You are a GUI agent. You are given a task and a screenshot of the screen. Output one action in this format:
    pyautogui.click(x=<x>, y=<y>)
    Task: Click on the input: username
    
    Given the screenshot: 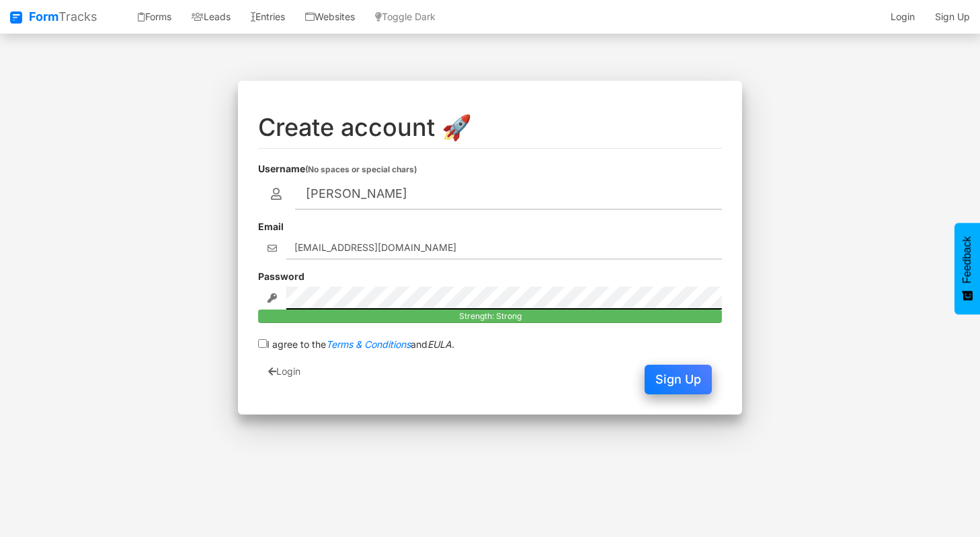 What is the action you would take?
    pyautogui.click(x=509, y=194)
    